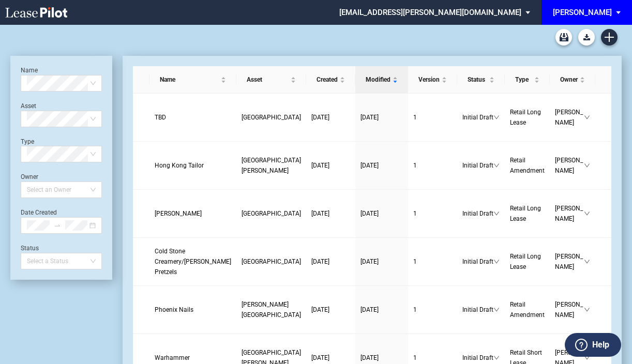 The image size is (632, 364). Describe the element at coordinates (381, 79) in the screenshot. I see `th: Modified` at that location.